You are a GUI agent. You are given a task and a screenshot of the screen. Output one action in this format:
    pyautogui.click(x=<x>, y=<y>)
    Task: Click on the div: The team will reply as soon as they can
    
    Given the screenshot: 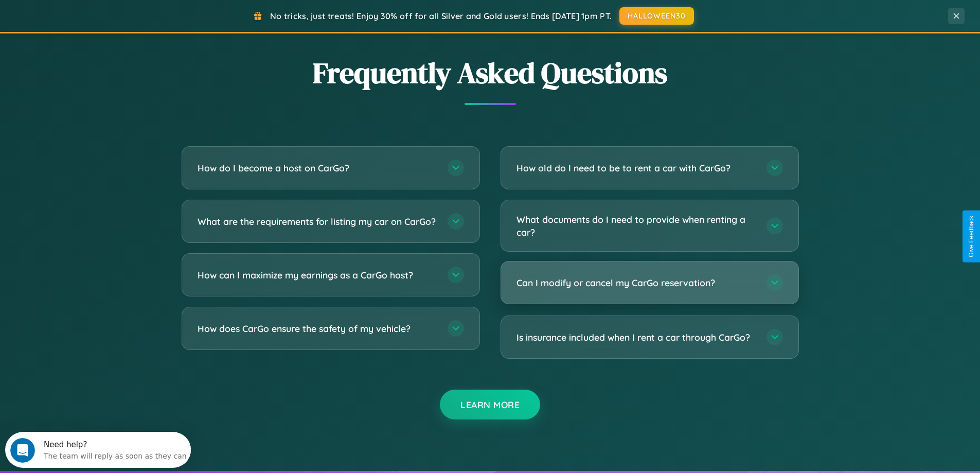 What is the action you would take?
    pyautogui.click(x=110, y=22)
    